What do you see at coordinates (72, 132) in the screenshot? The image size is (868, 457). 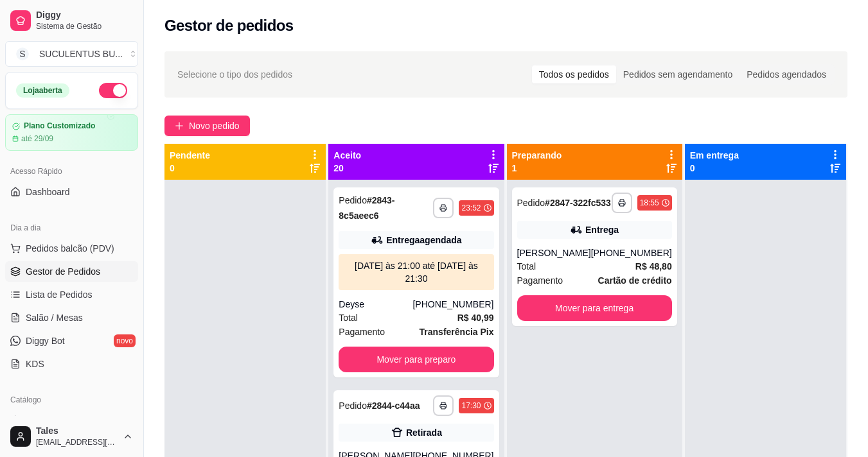 I see `a: Plano Customizadoaté 29/09` at bounding box center [72, 132].